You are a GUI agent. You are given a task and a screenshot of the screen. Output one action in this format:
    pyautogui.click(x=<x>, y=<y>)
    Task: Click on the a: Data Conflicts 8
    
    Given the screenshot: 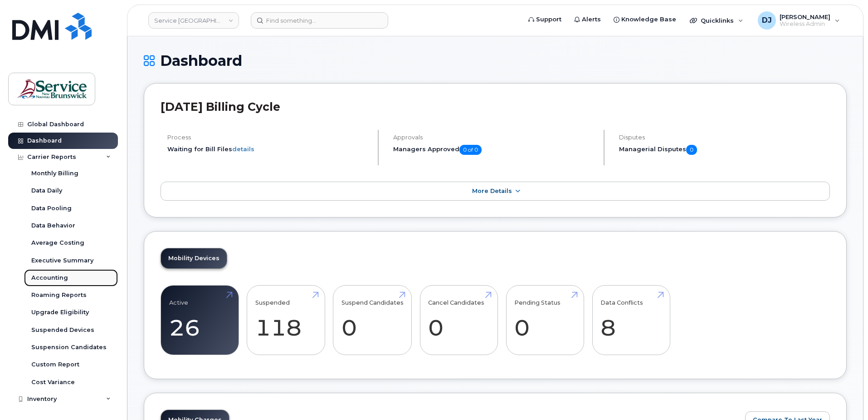 What is the action you would take?
    pyautogui.click(x=631, y=320)
    